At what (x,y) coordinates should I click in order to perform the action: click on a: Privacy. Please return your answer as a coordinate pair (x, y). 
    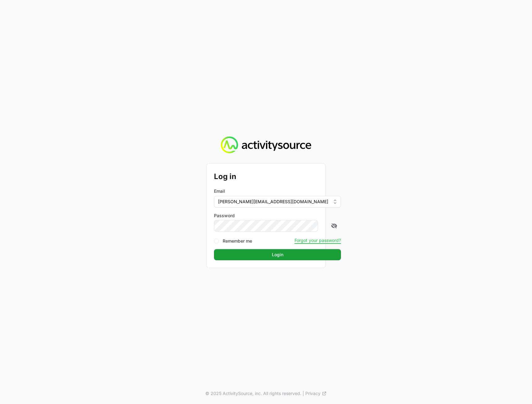
    Looking at the image, I should click on (316, 393).